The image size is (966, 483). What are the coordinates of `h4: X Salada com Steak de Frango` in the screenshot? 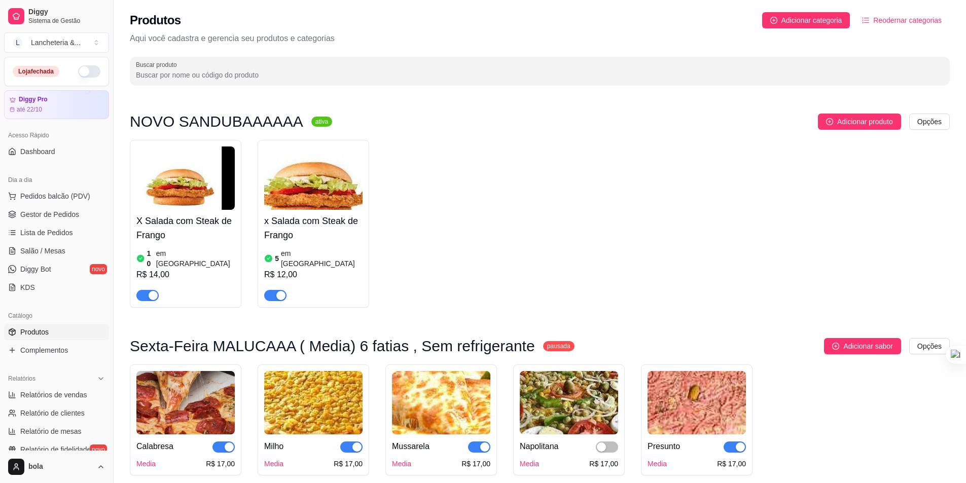 It's located at (186, 228).